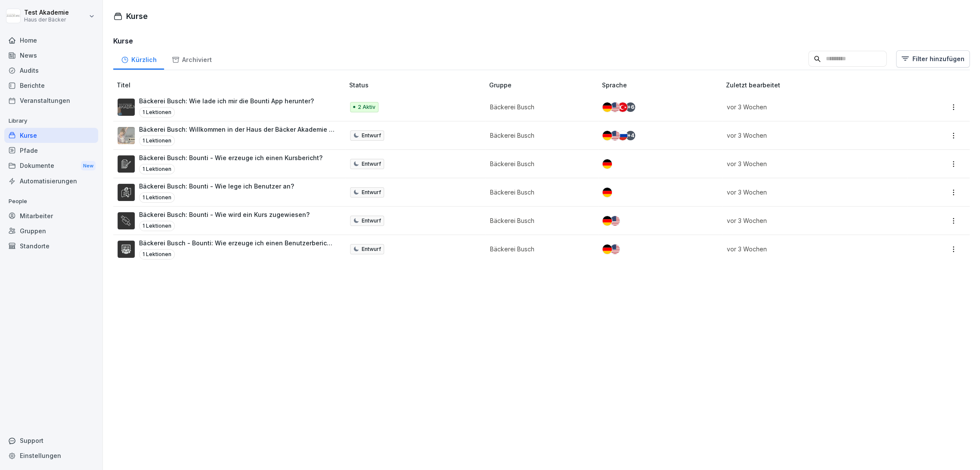 Image resolution: width=980 pixels, height=470 pixels. I want to click on p: Titel, so click(231, 85).